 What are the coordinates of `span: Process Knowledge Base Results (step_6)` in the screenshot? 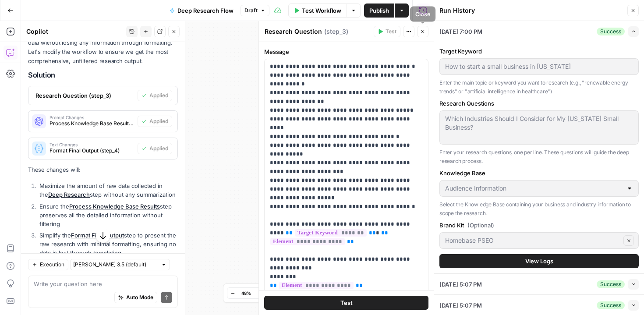 It's located at (92, 123).